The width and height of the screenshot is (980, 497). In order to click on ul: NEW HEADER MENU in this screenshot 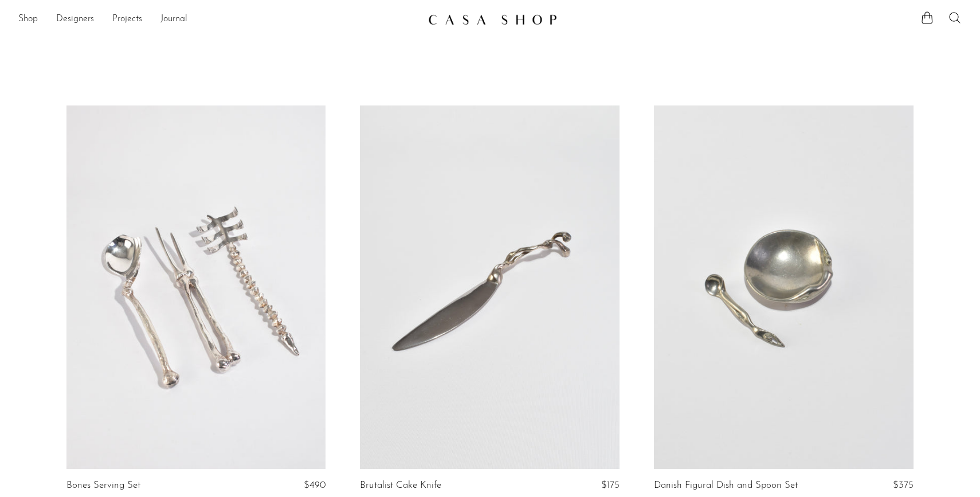, I will do `click(218, 20)`.